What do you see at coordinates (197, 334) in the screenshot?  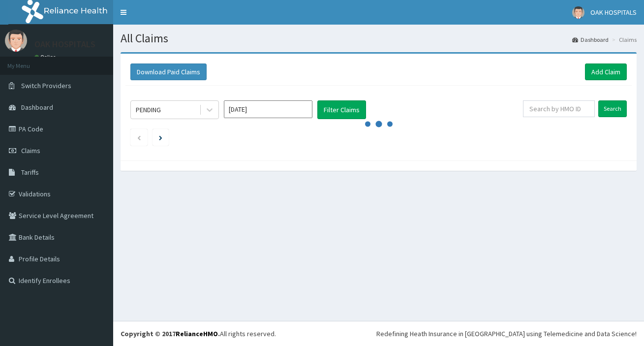 I see `a: RelianceHMO` at bounding box center [197, 334].